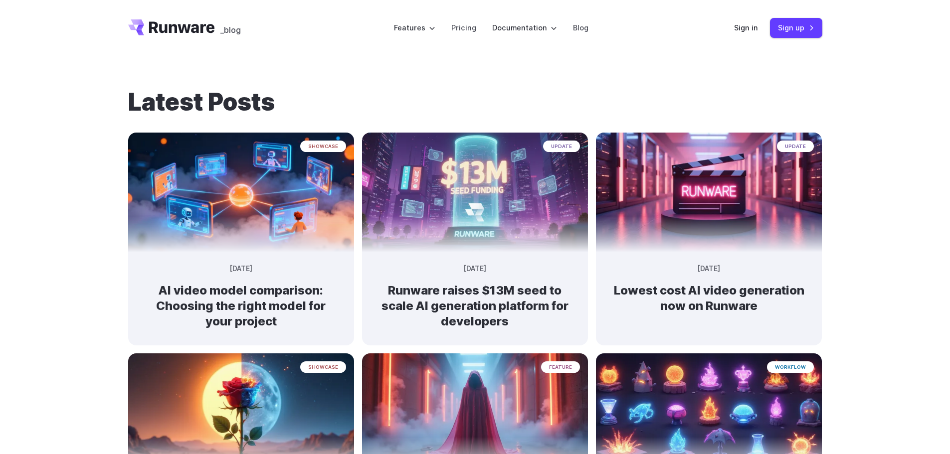  Describe the element at coordinates (475, 192) in the screenshot. I see `img: Futuristic city scene with neon lights showing Runware announcement of $13M seed funding in large...` at that location.